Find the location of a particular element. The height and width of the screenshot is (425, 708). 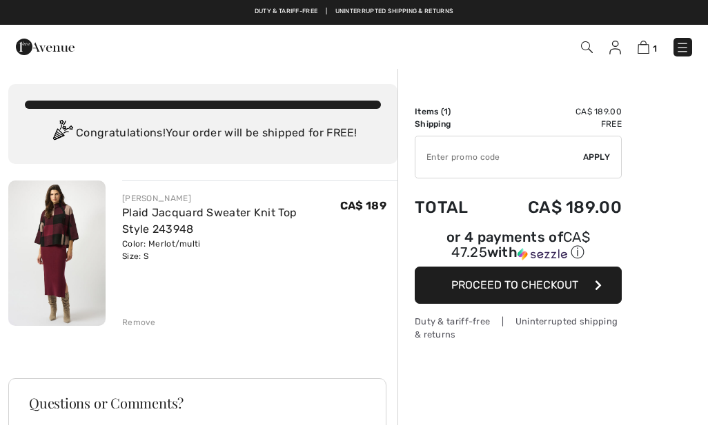

img: Sezzle is located at coordinates (542, 254).